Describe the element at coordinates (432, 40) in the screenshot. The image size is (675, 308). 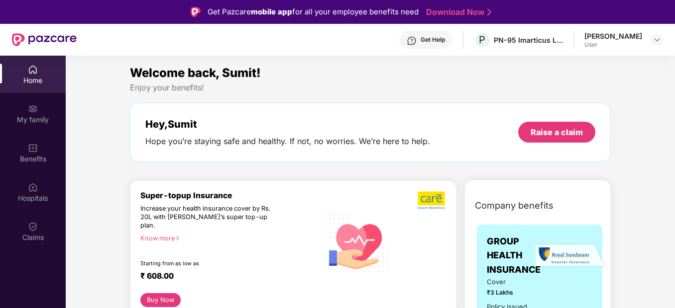
I see `div: Get Help` at that location.